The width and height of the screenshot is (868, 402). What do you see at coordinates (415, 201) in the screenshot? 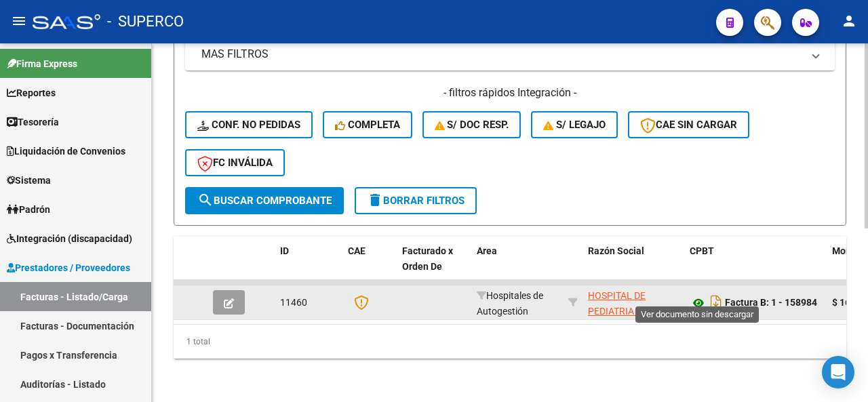
I see `button: Borrar Filtros` at bounding box center [415, 201].